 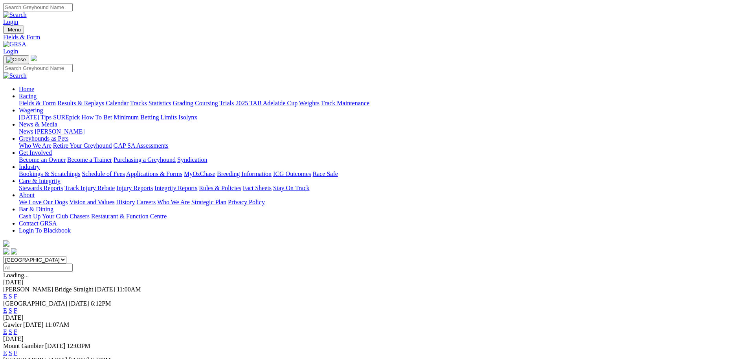 I want to click on img: Search, so click(x=15, y=76).